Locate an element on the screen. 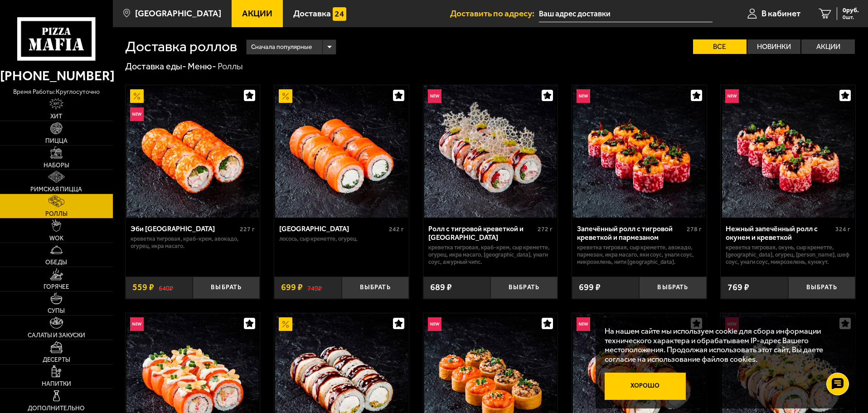 The width and height of the screenshot is (868, 413). a: НовинкаНежный запечённый ролл с окунем и креветкой is located at coordinates (788, 152).